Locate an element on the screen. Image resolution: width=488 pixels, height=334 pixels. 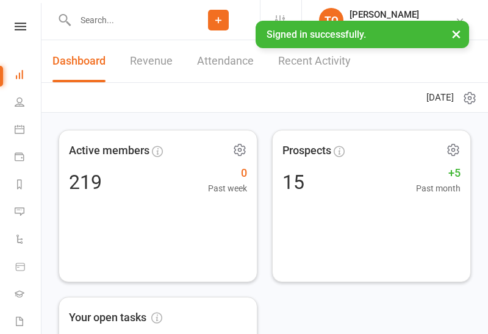
a: Recent Activity is located at coordinates (314, 61).